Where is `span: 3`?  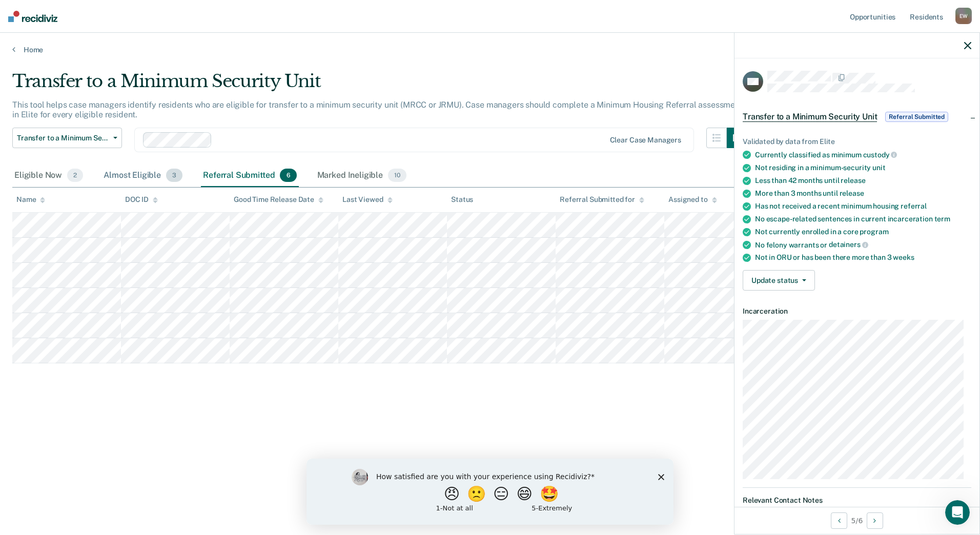 span: 3 is located at coordinates (174, 175).